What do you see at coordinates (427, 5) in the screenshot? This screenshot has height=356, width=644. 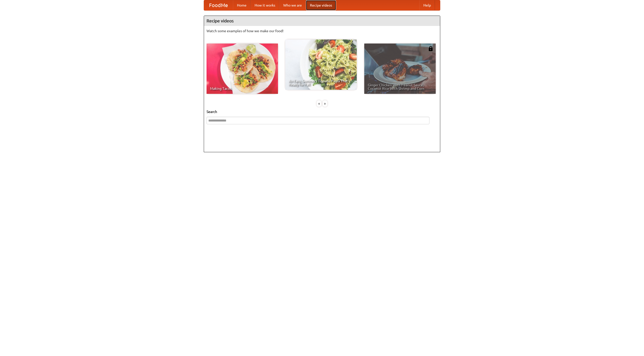 I see `a: Help` at bounding box center [427, 5].